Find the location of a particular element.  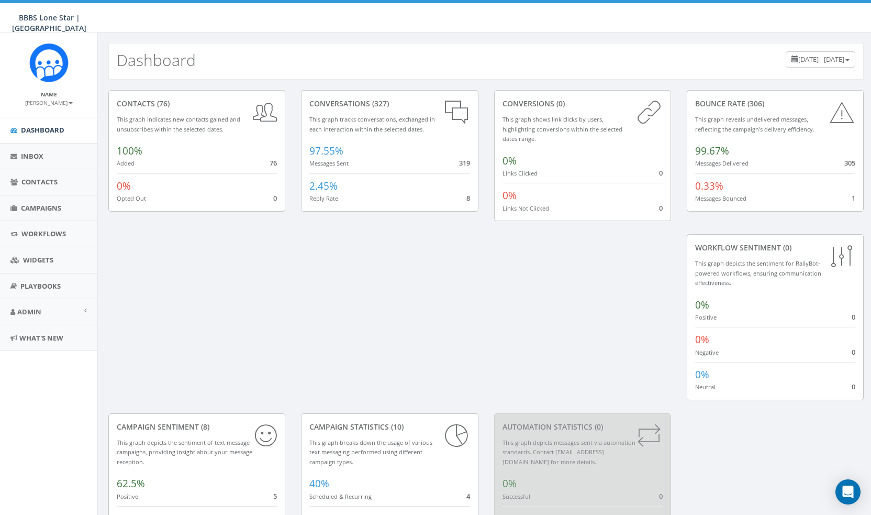

span: 4 is located at coordinates (468, 496).